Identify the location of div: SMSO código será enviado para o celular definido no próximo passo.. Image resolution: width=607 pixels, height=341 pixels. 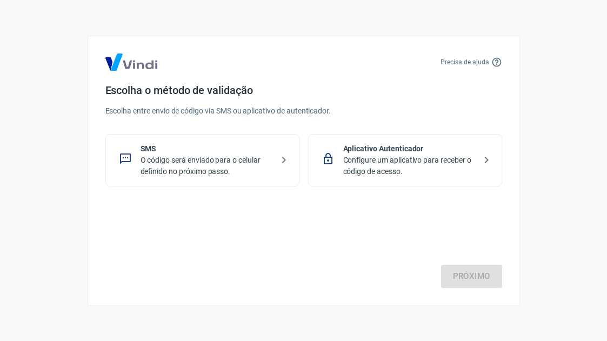
(202, 160).